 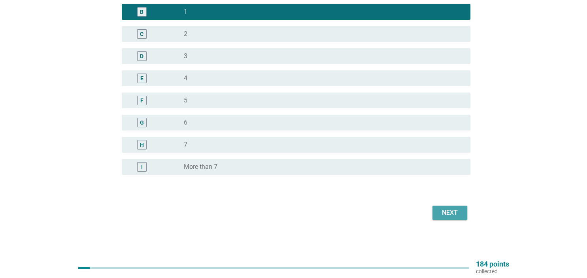 I want to click on div: B, so click(x=141, y=12).